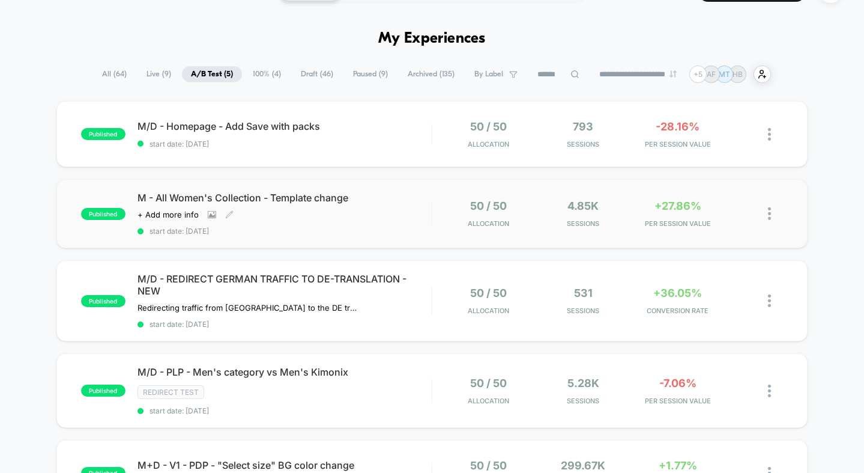 The width and height of the screenshot is (864, 473). What do you see at coordinates (583, 383) in the screenshot?
I see `span: 5.28k` at bounding box center [583, 383].